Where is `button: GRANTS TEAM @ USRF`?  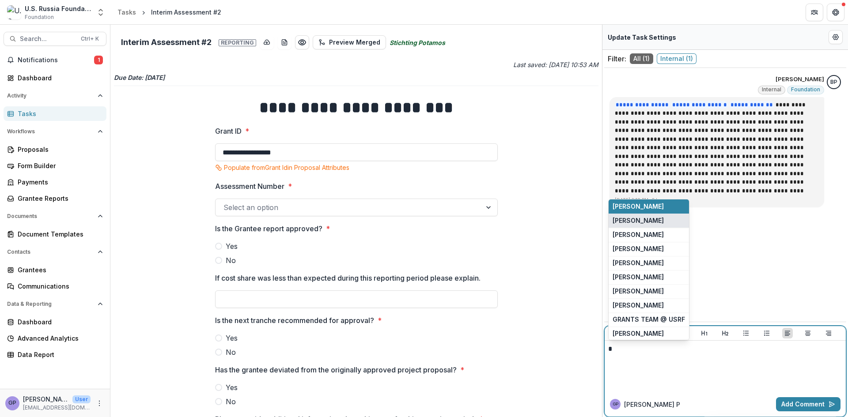 button: GRANTS TEAM @ USRF is located at coordinates (649, 320).